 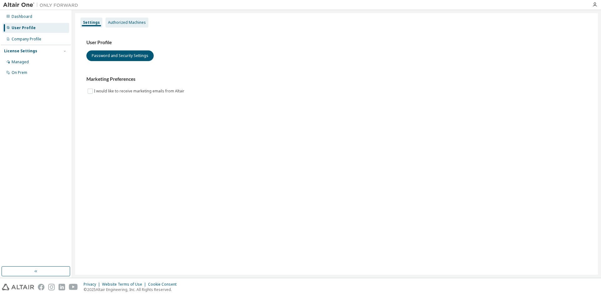 I want to click on p: © 2025 Altair Engineering, Inc. All Rights Reserved., so click(x=132, y=289).